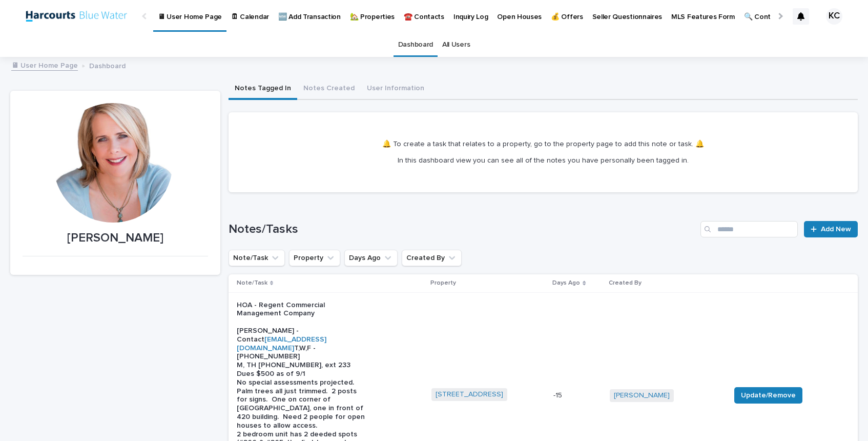 Image resolution: width=868 pixels, height=441 pixels. I want to click on button: User Information, so click(395, 89).